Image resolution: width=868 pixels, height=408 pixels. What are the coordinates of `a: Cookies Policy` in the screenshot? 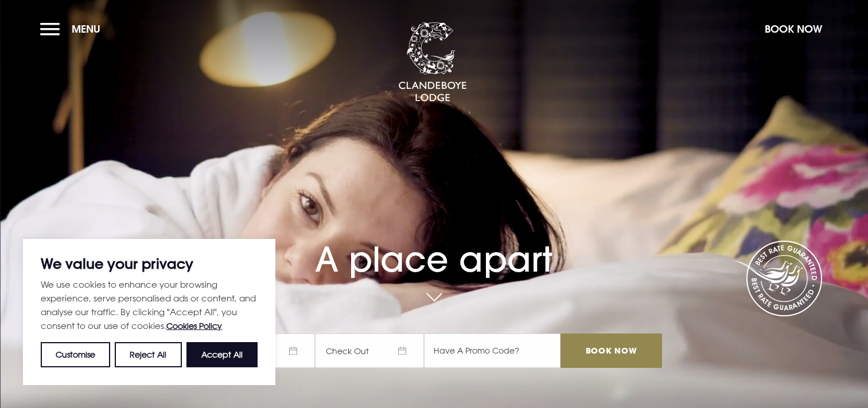 It's located at (194, 325).